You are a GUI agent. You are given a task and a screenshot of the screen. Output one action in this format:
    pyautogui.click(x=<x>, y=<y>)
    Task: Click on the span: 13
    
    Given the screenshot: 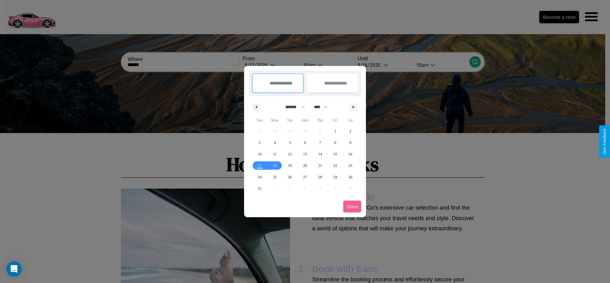 What is the action you would take?
    pyautogui.click(x=305, y=154)
    